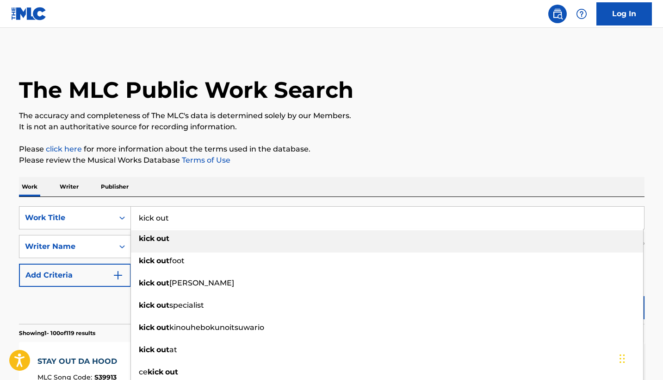 This screenshot has height=380, width=663. I want to click on img: MLC Logo, so click(29, 13).